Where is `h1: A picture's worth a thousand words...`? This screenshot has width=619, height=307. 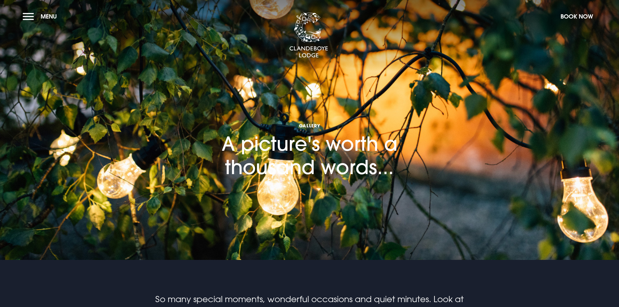
h1: A picture's worth a thousand words... is located at coordinates (309, 132).